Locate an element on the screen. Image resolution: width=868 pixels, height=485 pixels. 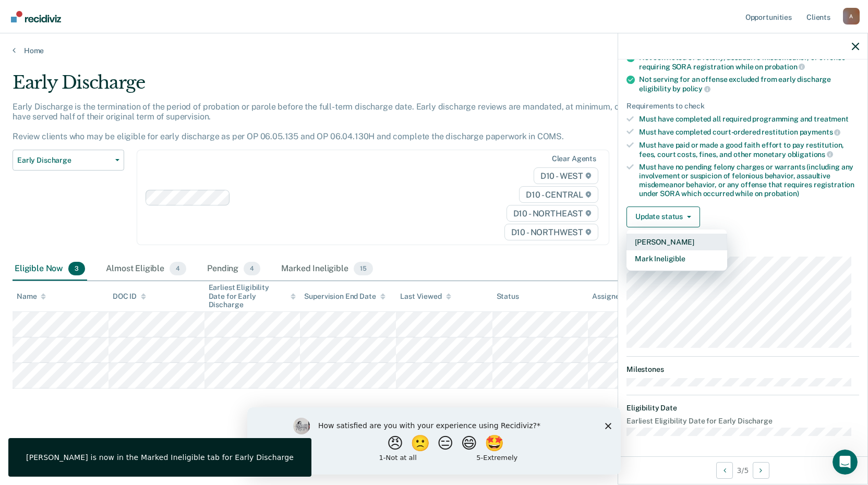
div: A is located at coordinates (851, 16).